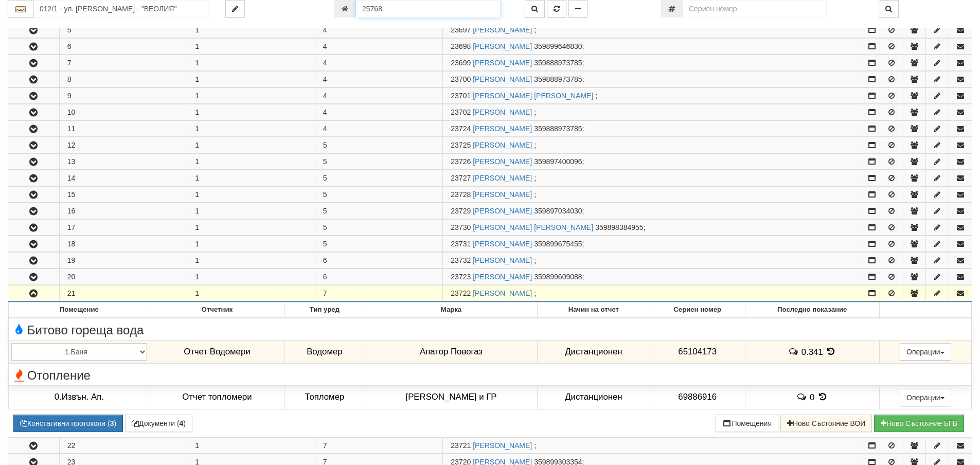 The image size is (980, 465). Describe the element at coordinates (216, 310) in the screenshot. I see `th: Отчетник` at that location.